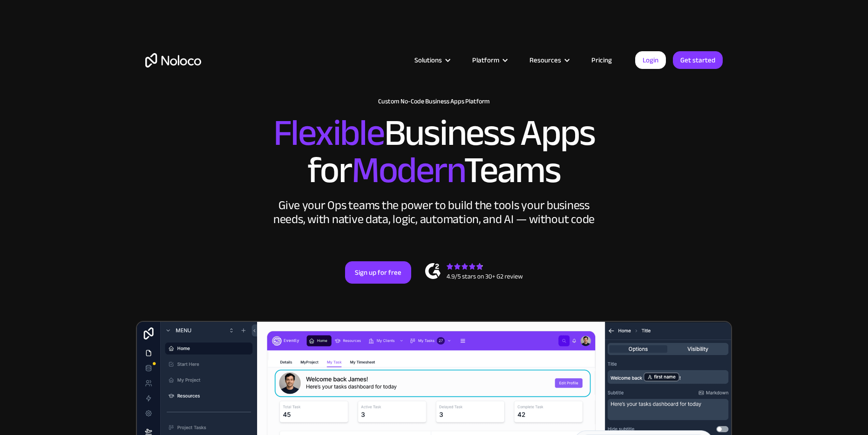 Image resolution: width=868 pixels, height=435 pixels. I want to click on span: Modern, so click(408, 170).